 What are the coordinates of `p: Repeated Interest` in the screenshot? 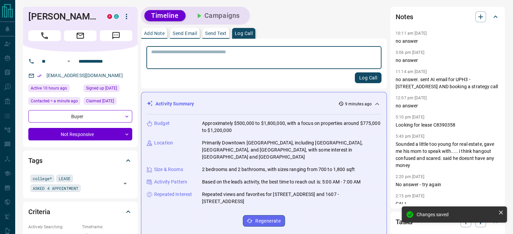 It's located at (173, 194).